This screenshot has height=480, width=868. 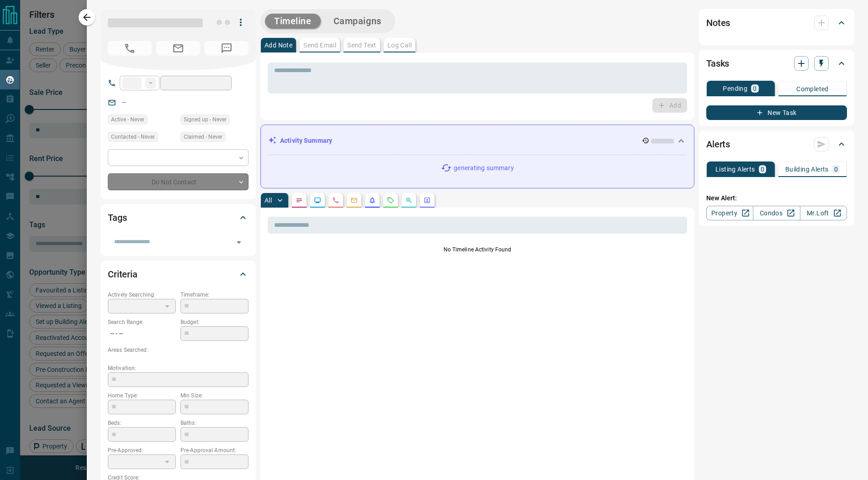 I want to click on div: Notes, so click(x=777, y=23).